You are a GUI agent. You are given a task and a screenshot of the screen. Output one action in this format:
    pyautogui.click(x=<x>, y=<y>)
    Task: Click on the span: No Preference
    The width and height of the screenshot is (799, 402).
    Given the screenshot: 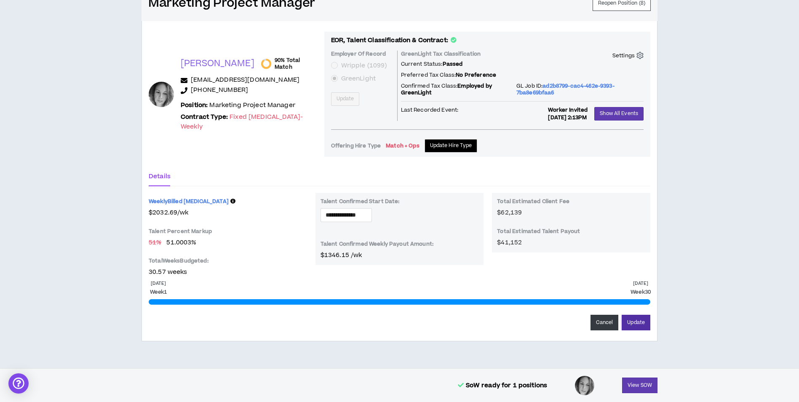 What is the action you would take?
    pyautogui.click(x=476, y=75)
    